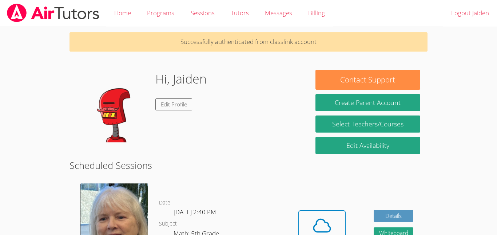 The width and height of the screenshot is (497, 235). Describe the element at coordinates (278, 13) in the screenshot. I see `span: Messages` at that location.